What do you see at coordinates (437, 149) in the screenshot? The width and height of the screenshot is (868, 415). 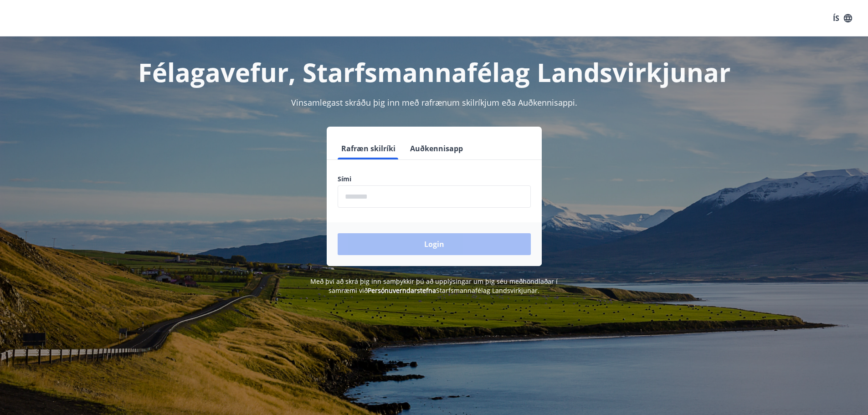 I see `button: Auðkennisapp` at bounding box center [437, 149].